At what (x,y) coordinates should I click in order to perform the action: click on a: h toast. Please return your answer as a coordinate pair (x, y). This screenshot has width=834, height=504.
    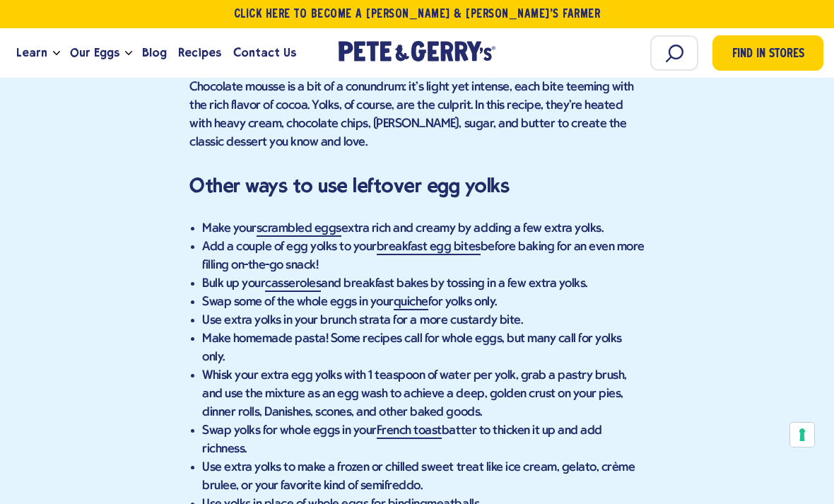
    Looking at the image, I should click on (423, 431).